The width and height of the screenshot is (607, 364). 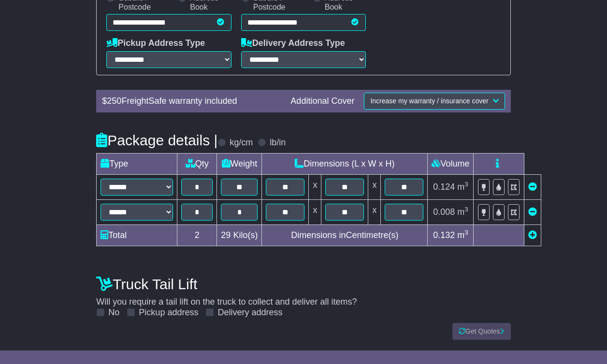 I want to click on div: Will you require a tail lift on the truck to collect and deliver all items?, so click(x=303, y=295).